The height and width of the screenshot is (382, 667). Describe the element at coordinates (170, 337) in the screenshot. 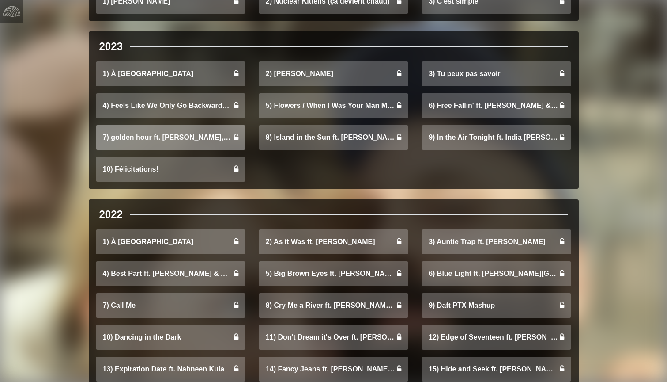

I see `a: 10) Dancing in the Dark` at that location.